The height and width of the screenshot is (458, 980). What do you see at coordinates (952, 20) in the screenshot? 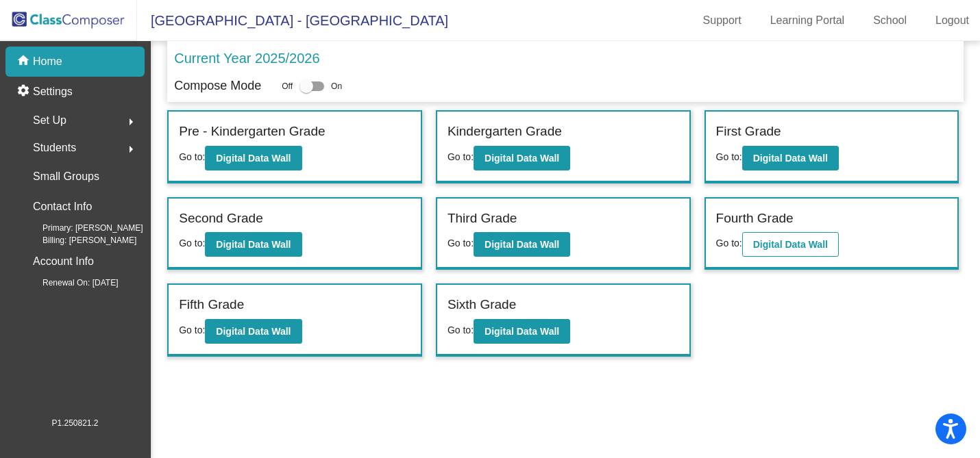
I see `a: Logout` at bounding box center [952, 20].